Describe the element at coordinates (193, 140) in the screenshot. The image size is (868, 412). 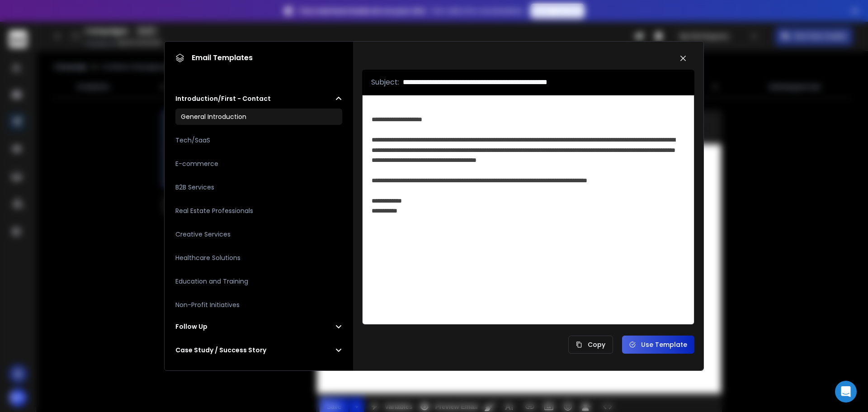
I see `h3: Tech/SaaS` at that location.